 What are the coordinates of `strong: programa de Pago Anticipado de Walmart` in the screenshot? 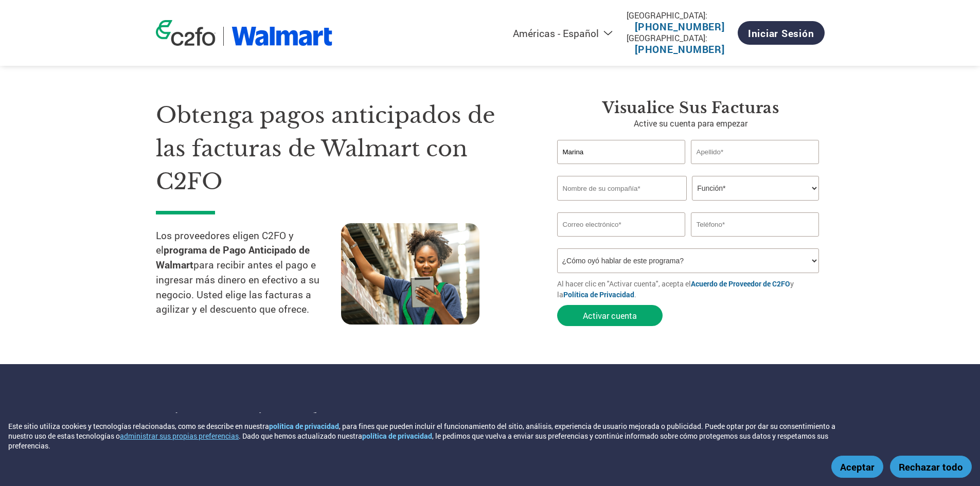 It's located at (233, 257).